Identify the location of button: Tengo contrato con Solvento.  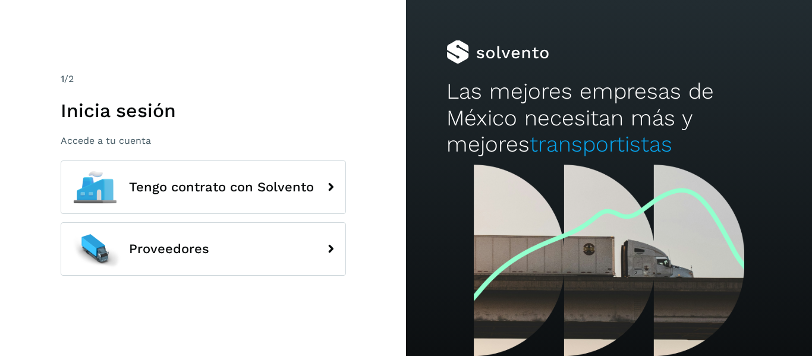
(203, 187).